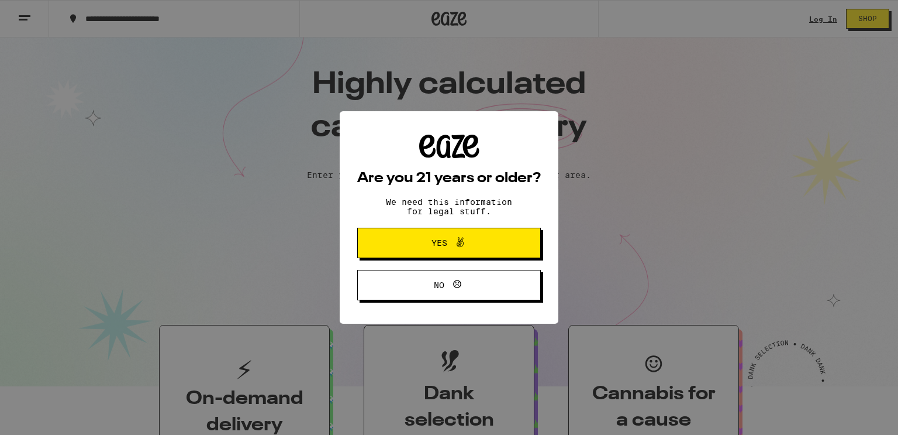 The height and width of the screenshot is (435, 898). Describe the element at coordinates (449, 178) in the screenshot. I see `h2: Are you 21 years or older?` at that location.